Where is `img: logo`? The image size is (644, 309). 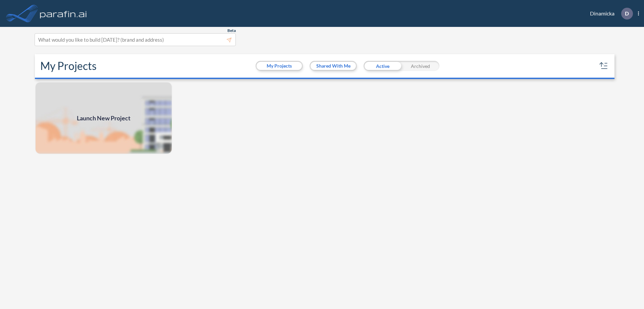
img: logo is located at coordinates (63, 13).